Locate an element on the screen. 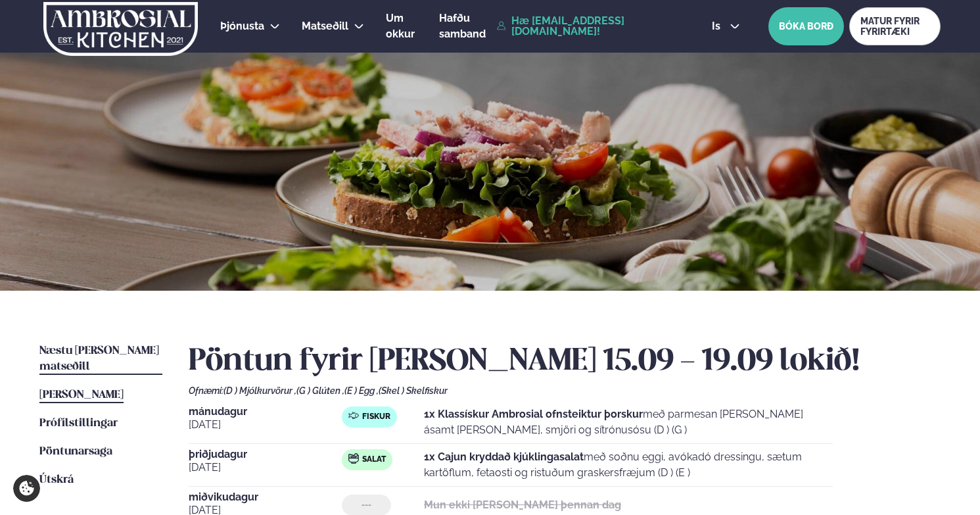 This screenshot has width=980, height=515. a: Matseðill is located at coordinates (325, 26).